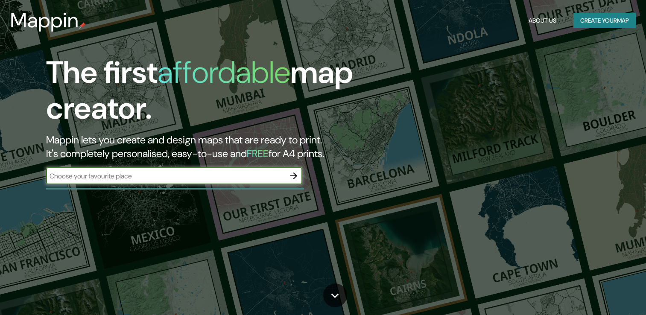 The width and height of the screenshot is (646, 315). I want to click on h1: The first map creator., so click(207, 94).